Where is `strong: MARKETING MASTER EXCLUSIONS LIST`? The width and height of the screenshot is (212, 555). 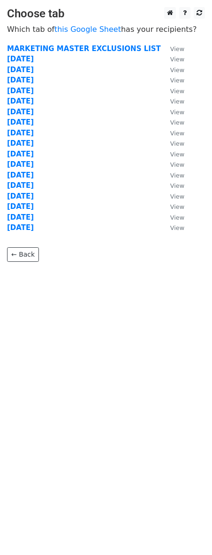 strong: MARKETING MASTER EXCLUSIONS LIST is located at coordinates (84, 49).